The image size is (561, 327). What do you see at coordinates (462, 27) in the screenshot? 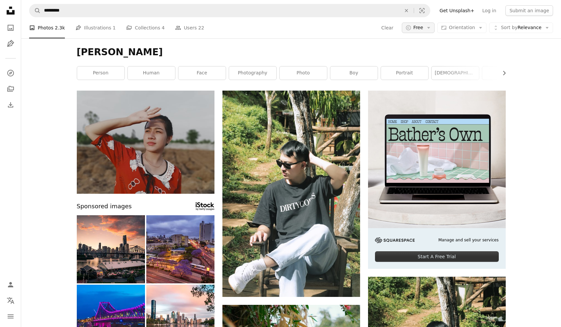
I see `span: Orientation` at bounding box center [462, 27].